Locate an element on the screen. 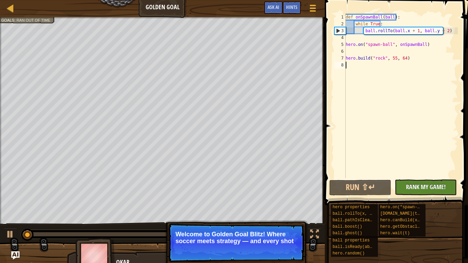 The width and height of the screenshot is (468, 263). div: 2 is located at coordinates (340, 24).